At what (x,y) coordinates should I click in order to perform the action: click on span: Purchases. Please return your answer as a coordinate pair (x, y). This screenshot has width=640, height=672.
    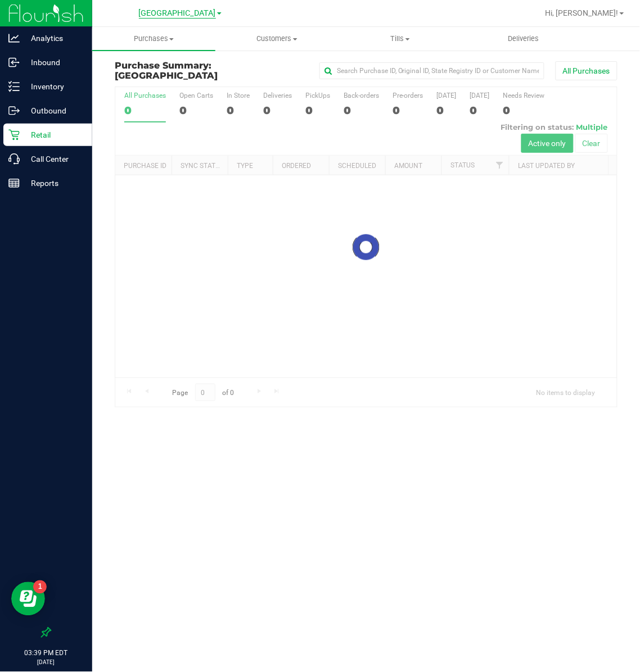
    Looking at the image, I should click on (153, 38).